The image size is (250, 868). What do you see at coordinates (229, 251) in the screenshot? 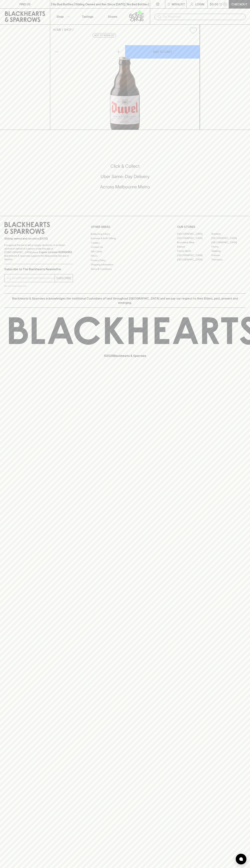
I see `a: Geelong` at bounding box center [229, 251].